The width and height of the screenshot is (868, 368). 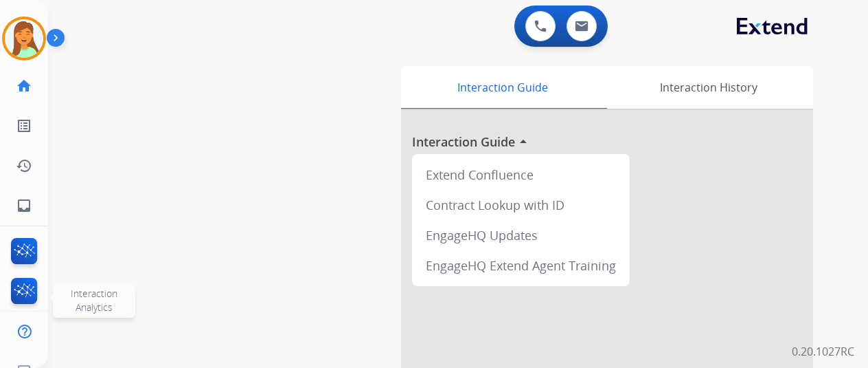 What do you see at coordinates (24, 166) in the screenshot?
I see `mat-icon: history` at bounding box center [24, 166].